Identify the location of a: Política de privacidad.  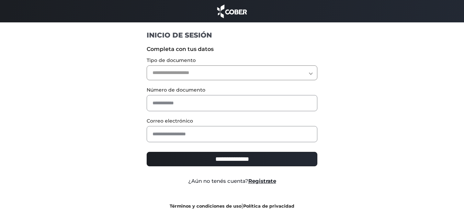
(269, 205).